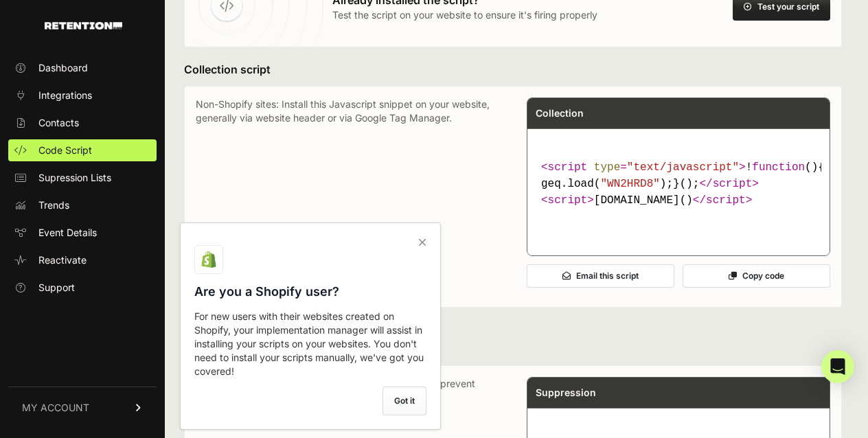  I want to click on p: Non-Shopify sites: Install this Javascript snippet on your website, generally via website header ..., so click(347, 196).